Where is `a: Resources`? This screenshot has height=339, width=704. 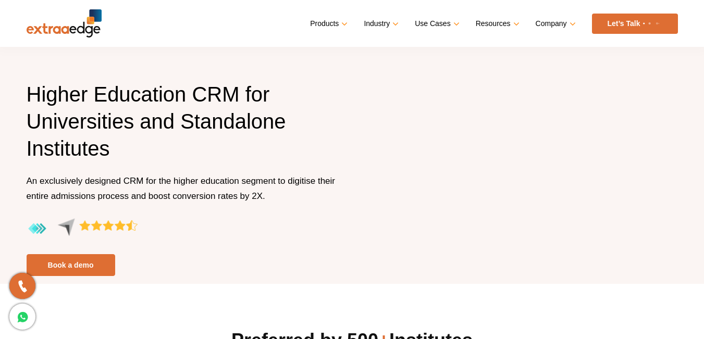
a: Resources is located at coordinates (497, 23).